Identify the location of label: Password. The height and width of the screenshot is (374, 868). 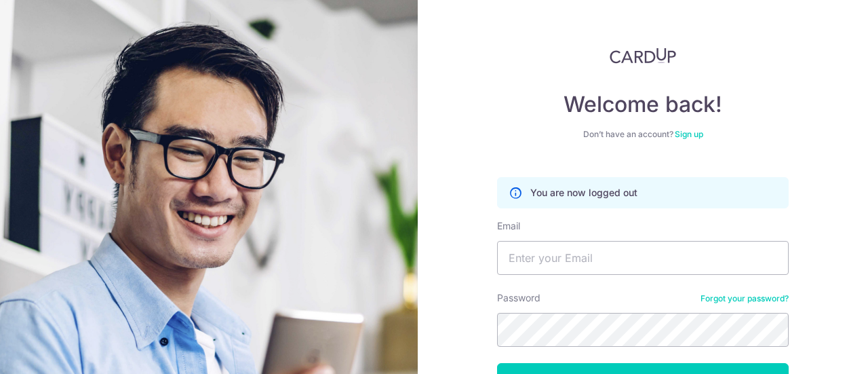
(518, 298).